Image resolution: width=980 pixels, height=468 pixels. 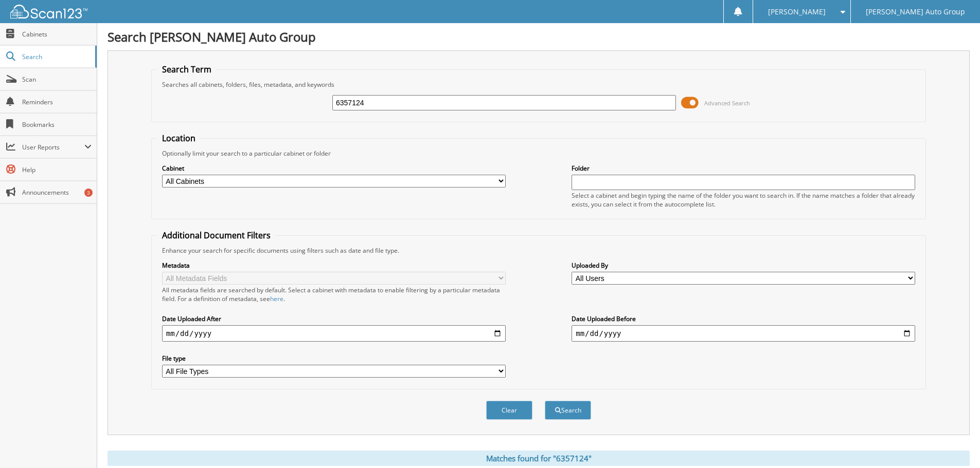 I want to click on span: Search, so click(x=56, y=57).